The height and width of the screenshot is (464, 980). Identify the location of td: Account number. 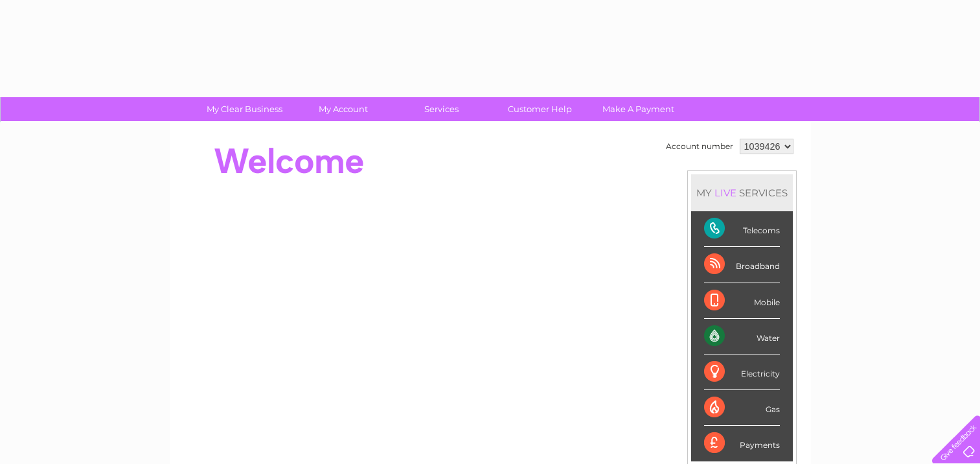
(700, 146).